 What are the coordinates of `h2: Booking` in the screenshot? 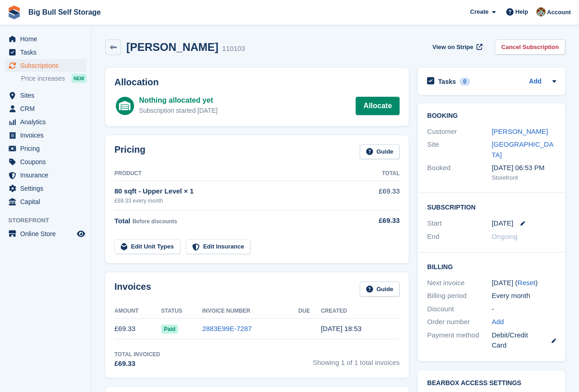 It's located at (491, 116).